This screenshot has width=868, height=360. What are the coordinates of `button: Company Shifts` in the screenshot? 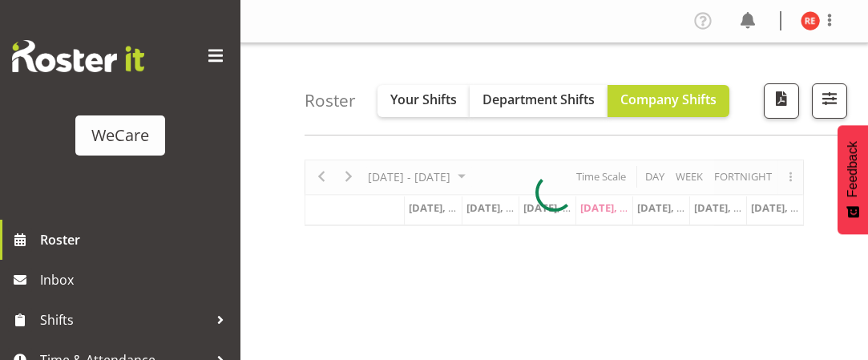 It's located at (668, 101).